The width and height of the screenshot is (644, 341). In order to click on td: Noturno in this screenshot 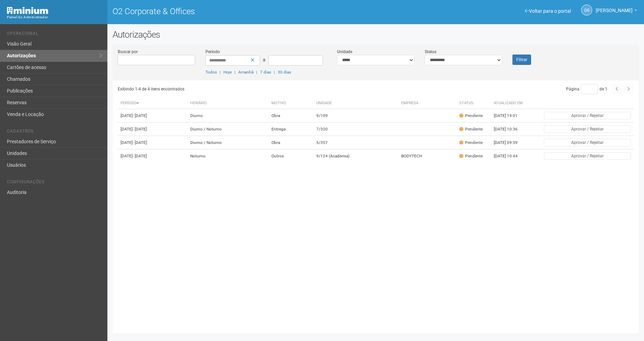, I will do `click(228, 156)`.